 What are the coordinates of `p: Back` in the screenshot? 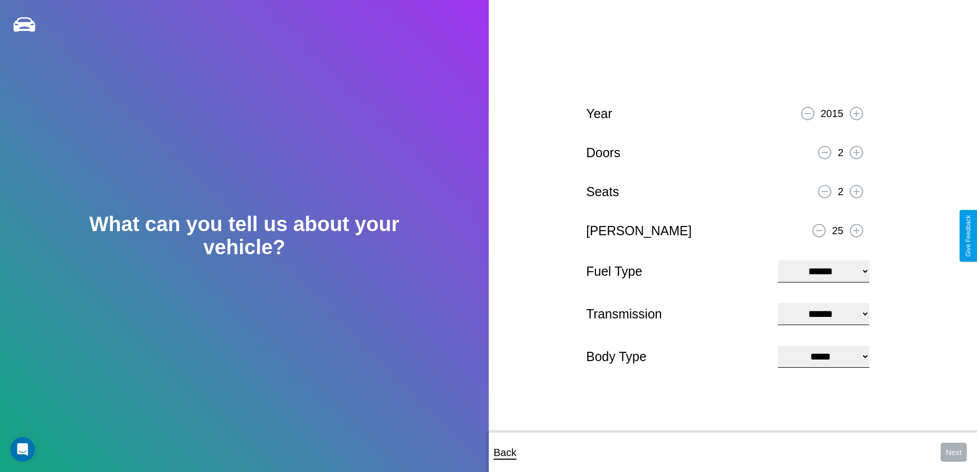 It's located at (505, 452).